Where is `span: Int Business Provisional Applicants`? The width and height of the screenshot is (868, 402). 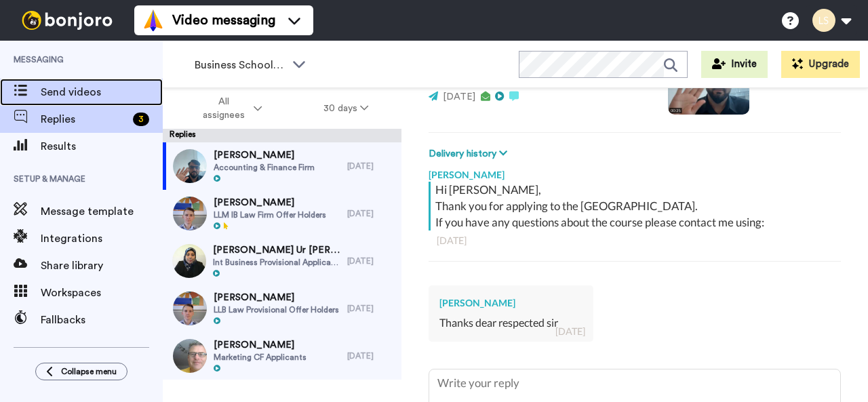
span: Int Business Provisional Applicants is located at coordinates (277, 262).